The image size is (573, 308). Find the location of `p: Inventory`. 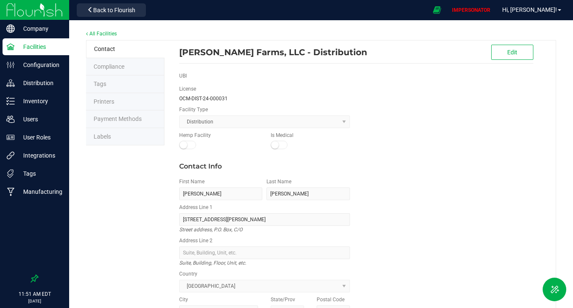

p: Inventory is located at coordinates (40, 101).